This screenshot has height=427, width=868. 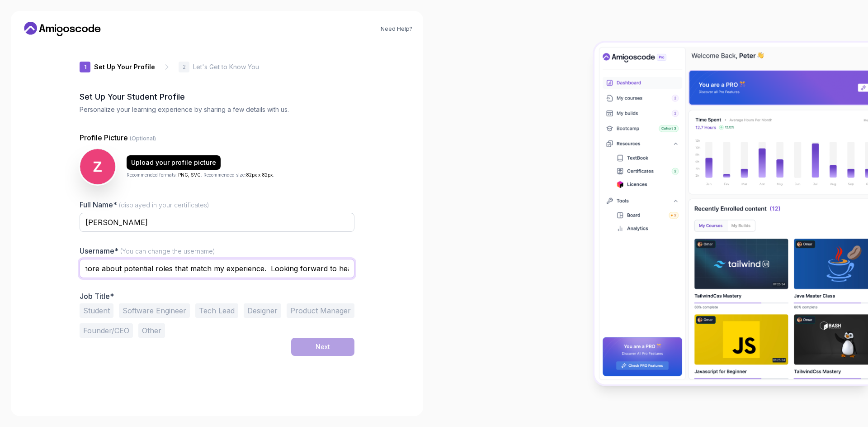 What do you see at coordinates (217, 268) in the screenshot?
I see `input: Enter your Username` at bounding box center [217, 268].